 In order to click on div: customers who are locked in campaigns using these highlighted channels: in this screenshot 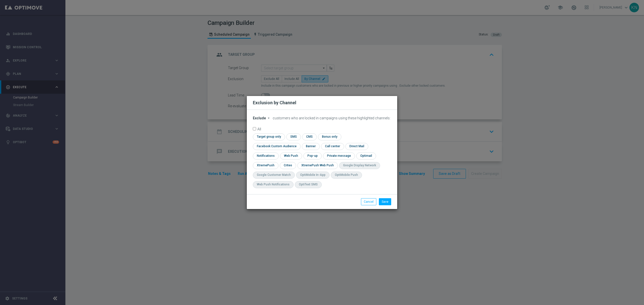, I will do `click(322, 119)`.